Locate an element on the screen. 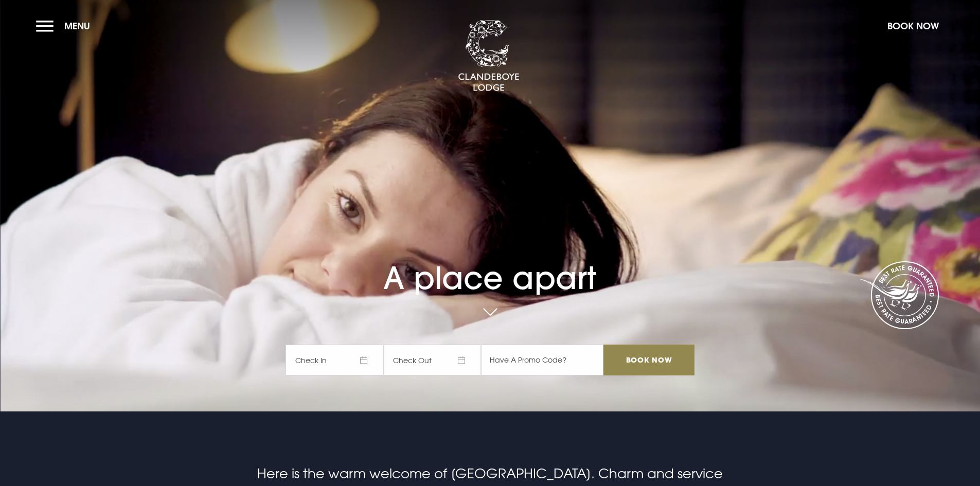 The image size is (980, 486). input: Book Now is located at coordinates (648, 360).